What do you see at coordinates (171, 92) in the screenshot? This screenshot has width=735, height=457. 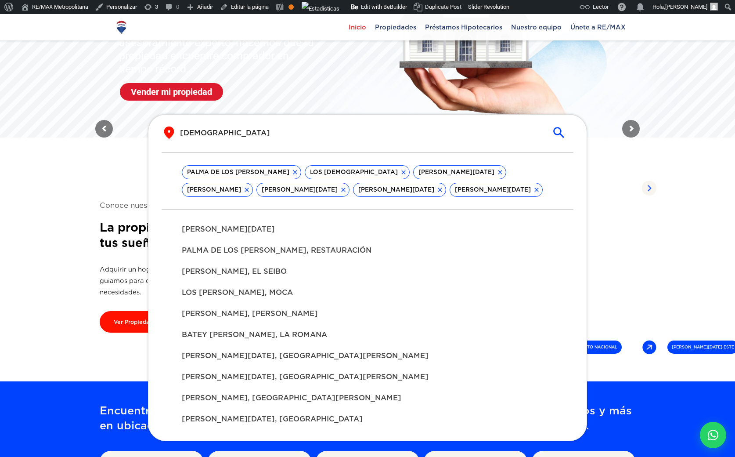 I see `a: Vender mi propiedad` at bounding box center [171, 92].